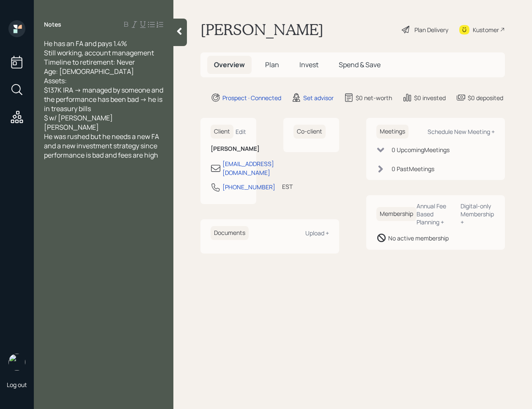  What do you see at coordinates (431, 29) in the screenshot?
I see `div: Plan Delivery` at bounding box center [431, 29].